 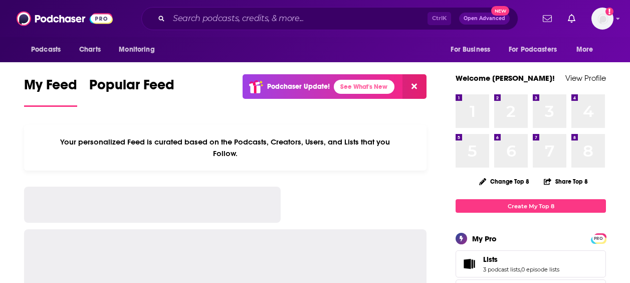 I want to click on a: PRO, so click(x=598, y=237).